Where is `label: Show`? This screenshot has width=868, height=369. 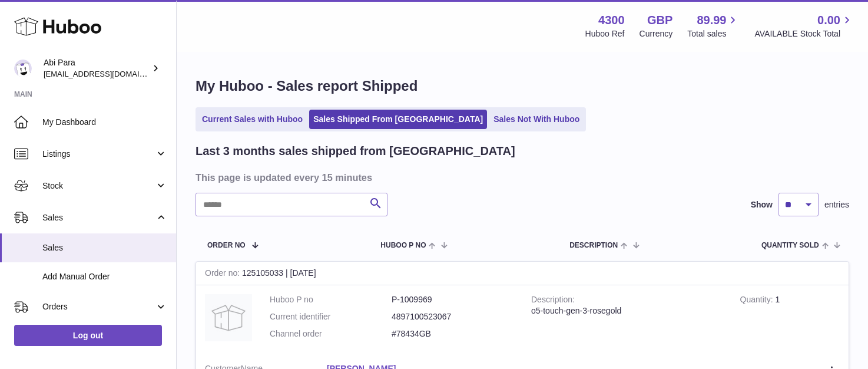 label: Show is located at coordinates (761, 204).